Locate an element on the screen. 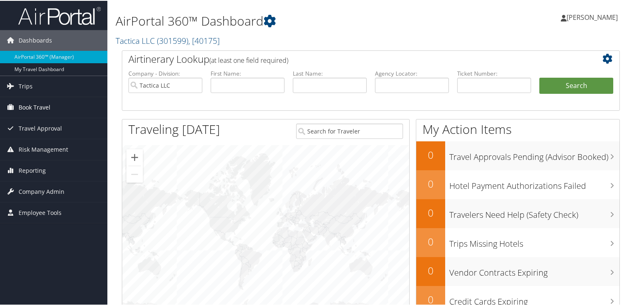 The width and height of the screenshot is (631, 305). button: Search is located at coordinates (576, 85).